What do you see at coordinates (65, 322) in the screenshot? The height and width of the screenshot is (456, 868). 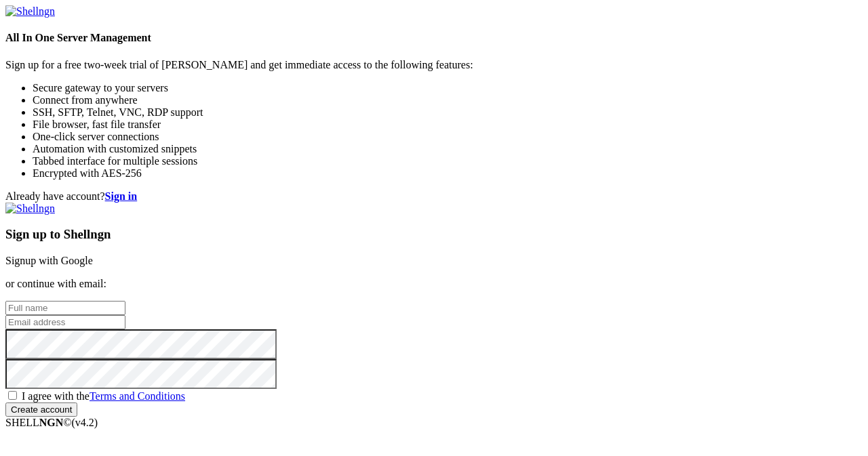 I see `input: Email address` at bounding box center [65, 322].